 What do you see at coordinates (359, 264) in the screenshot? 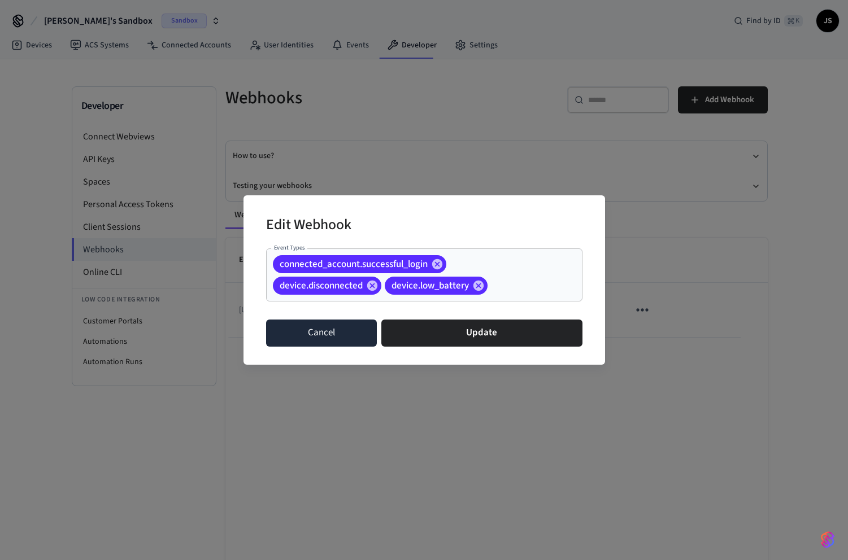
I see `div: connected_account.successful_login` at bounding box center [359, 264].